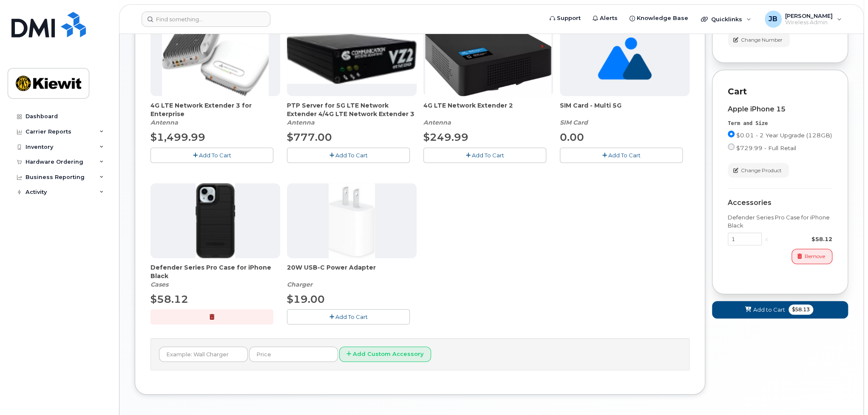 Image resolution: width=868 pixels, height=415 pixels. Describe the element at coordinates (809, 23) in the screenshot. I see `span: Wireless Admin` at that location.